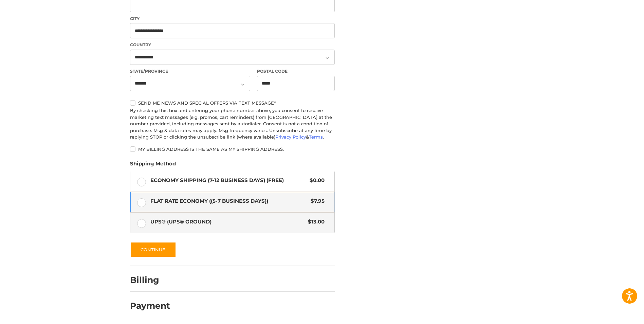  What do you see at coordinates (232, 18) in the screenshot?
I see `label: City` at bounding box center [232, 18].